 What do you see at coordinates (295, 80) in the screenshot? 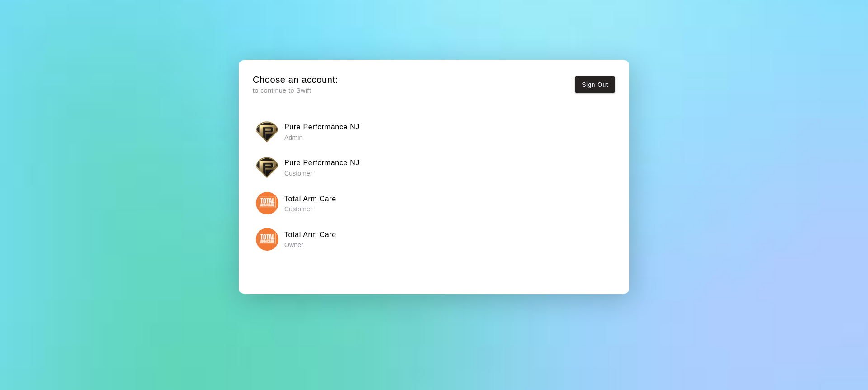
I see `h5: Choose an account:` at bounding box center [295, 80].